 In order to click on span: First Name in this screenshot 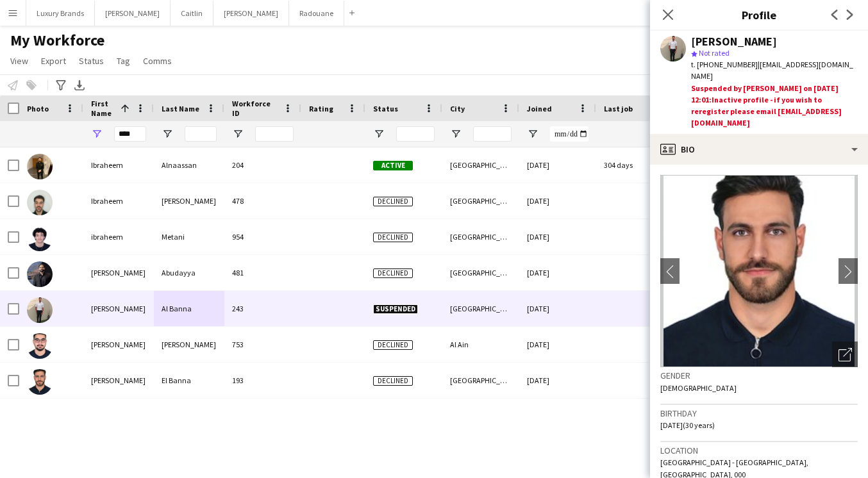, I will do `click(103, 108)`.